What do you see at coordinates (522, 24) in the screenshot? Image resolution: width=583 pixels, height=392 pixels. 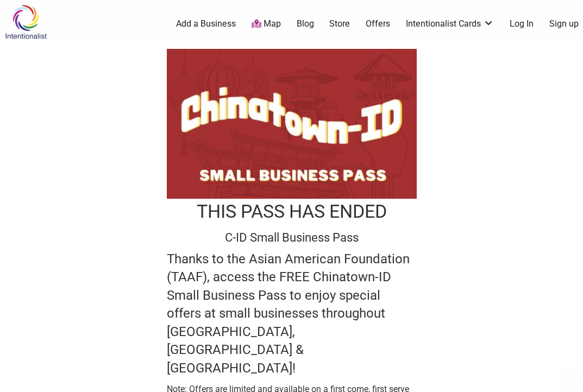 I see `a: Log In` at bounding box center [522, 24].